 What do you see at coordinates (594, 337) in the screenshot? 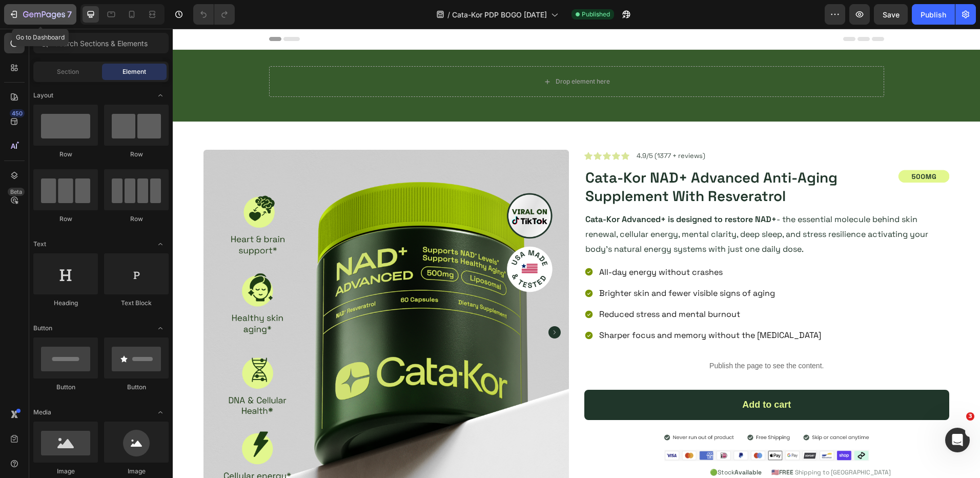
I see `p: Publish the page to see the content.` at bounding box center [594, 337].